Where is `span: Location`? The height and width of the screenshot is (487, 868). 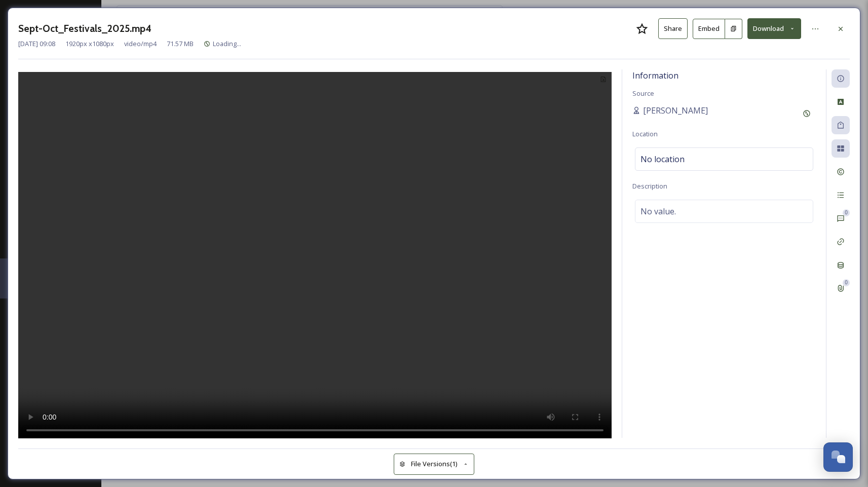
span: Location is located at coordinates (645, 134).